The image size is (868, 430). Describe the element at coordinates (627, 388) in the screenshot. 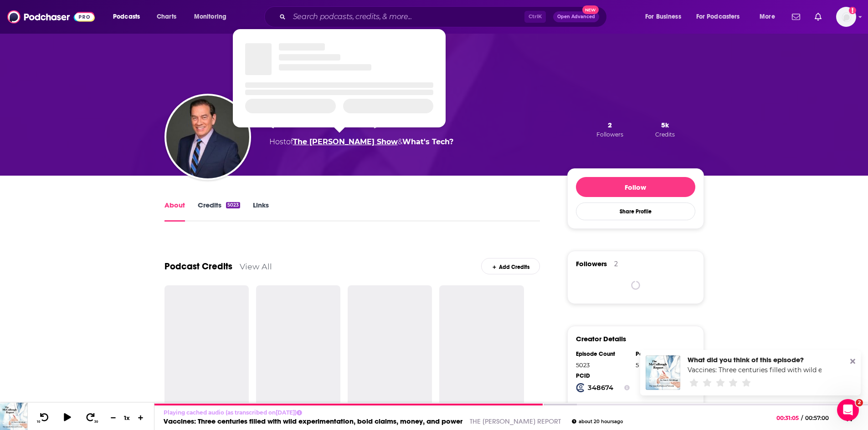

I see `button: Show Info` at that location.